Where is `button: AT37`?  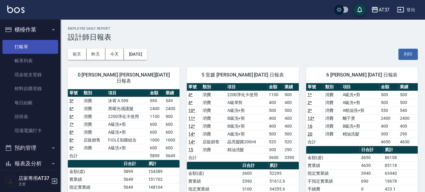
button: AT37 is located at coordinates (380, 10).